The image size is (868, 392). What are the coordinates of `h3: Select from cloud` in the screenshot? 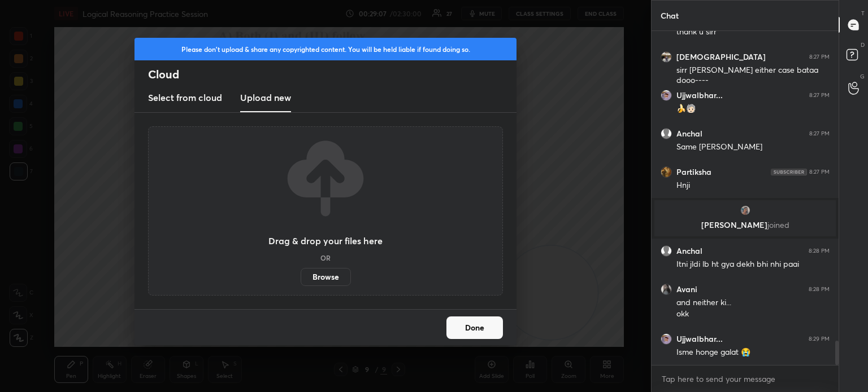 It's located at (185, 98).